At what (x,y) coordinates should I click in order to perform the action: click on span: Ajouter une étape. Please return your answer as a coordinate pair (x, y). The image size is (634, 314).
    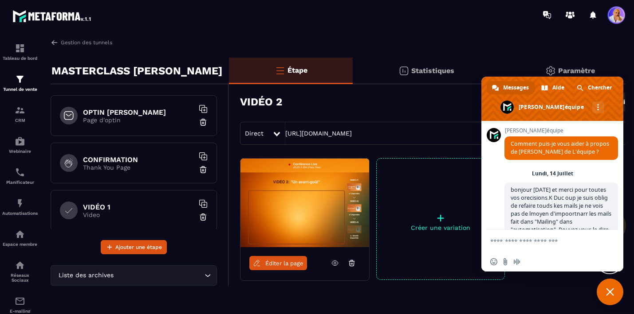
    Looking at the image, I should click on (138, 247).